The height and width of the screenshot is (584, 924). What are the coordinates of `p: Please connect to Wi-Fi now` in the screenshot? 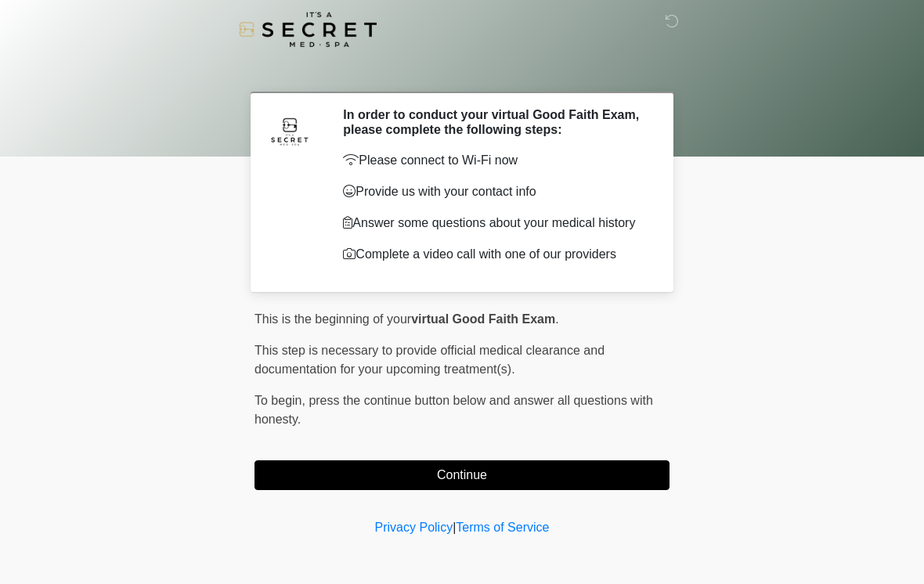 It's located at (494, 160).